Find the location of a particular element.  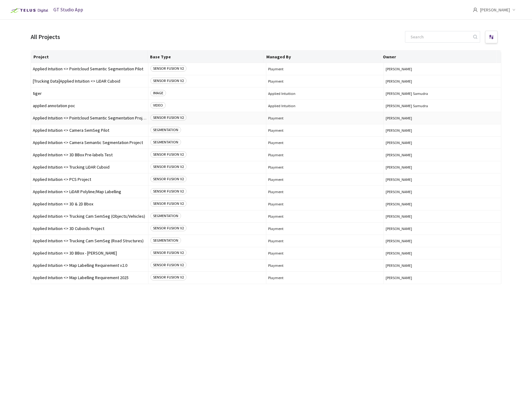

span: Applied Intuition <> Trucking LiDAR Cuboid is located at coordinates (89, 167).